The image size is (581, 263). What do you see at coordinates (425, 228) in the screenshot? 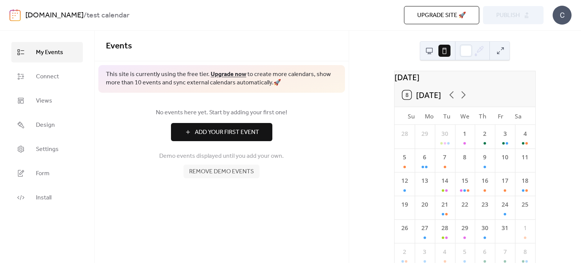
I see `div: 27` at bounding box center [425, 228].